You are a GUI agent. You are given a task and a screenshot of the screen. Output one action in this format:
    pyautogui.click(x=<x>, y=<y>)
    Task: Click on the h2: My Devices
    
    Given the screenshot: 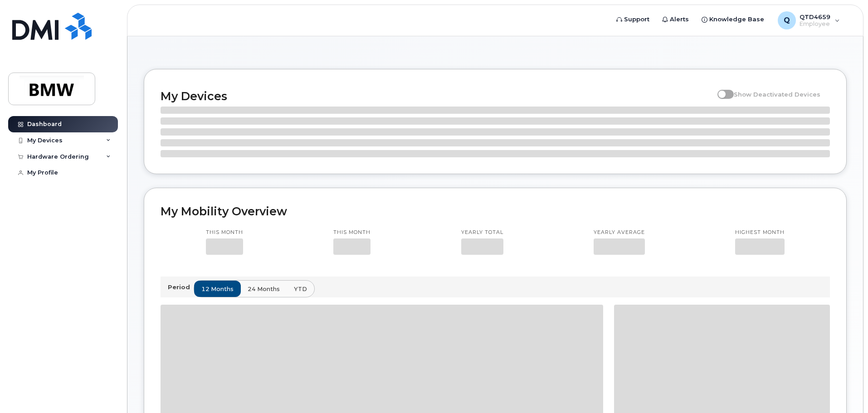 What is the action you would take?
    pyautogui.click(x=437, y=96)
    